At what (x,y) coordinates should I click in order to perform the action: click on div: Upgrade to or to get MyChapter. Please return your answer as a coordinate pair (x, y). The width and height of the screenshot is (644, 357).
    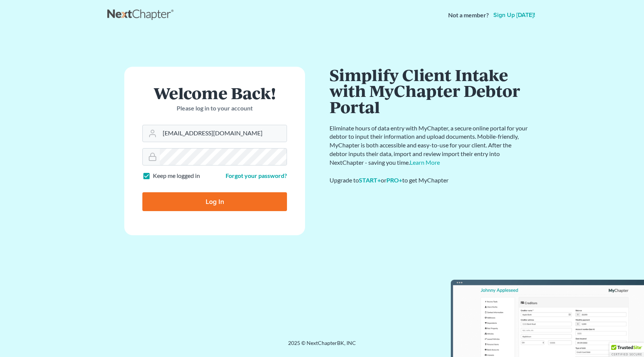
    Looking at the image, I should click on (429, 180).